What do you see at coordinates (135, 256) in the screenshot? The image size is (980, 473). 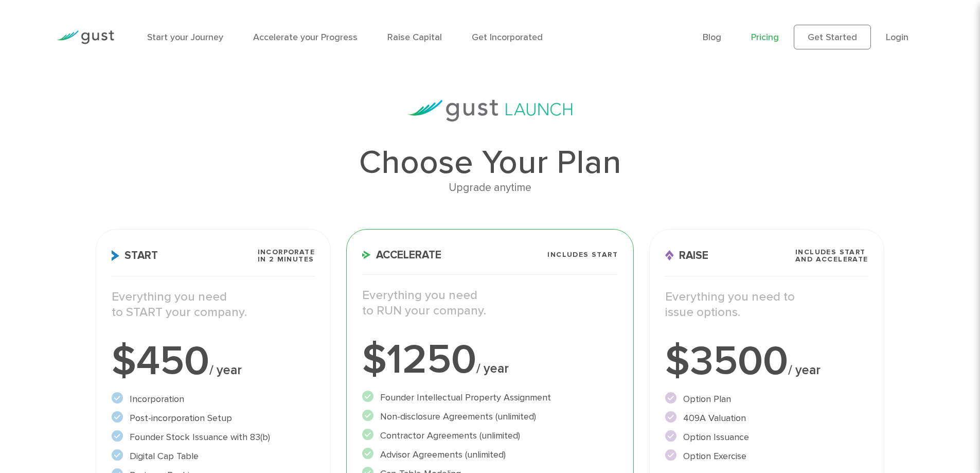 I see `span: Start` at bounding box center [135, 256].